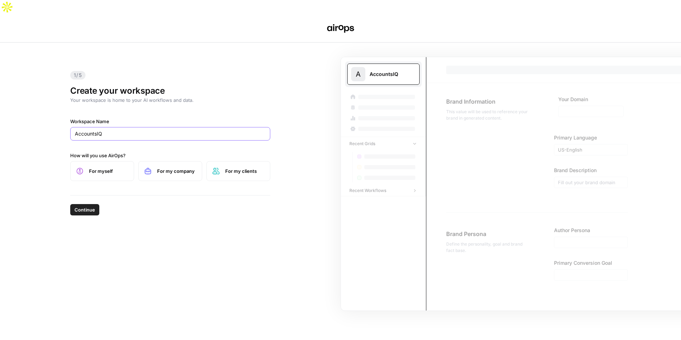 Image resolution: width=681 pixels, height=340 pixels. I want to click on span: A, so click(358, 74).